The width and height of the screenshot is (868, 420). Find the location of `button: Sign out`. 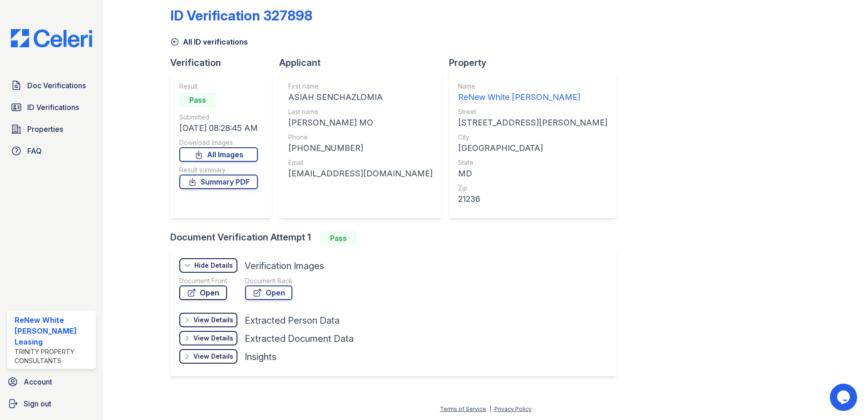

button: Sign out is located at coordinates (52, 403).